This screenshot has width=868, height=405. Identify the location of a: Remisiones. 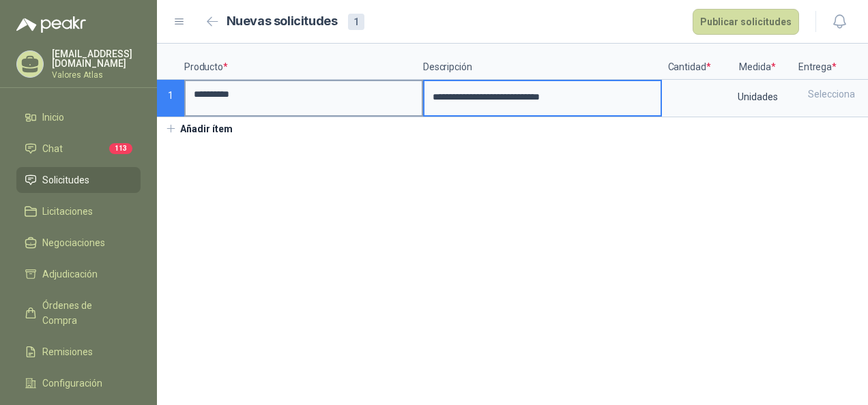
(78, 352).